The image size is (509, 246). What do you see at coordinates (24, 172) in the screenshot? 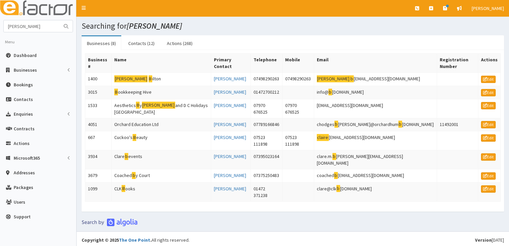
I see `span: Addresses` at bounding box center [24, 172].